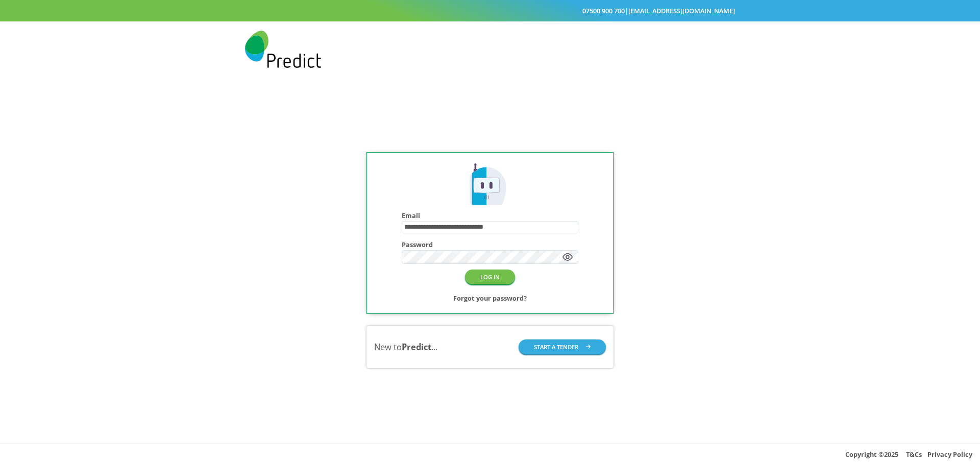 The width and height of the screenshot is (980, 465). Describe the element at coordinates (604, 11) in the screenshot. I see `a: 07500 900 700` at that location.